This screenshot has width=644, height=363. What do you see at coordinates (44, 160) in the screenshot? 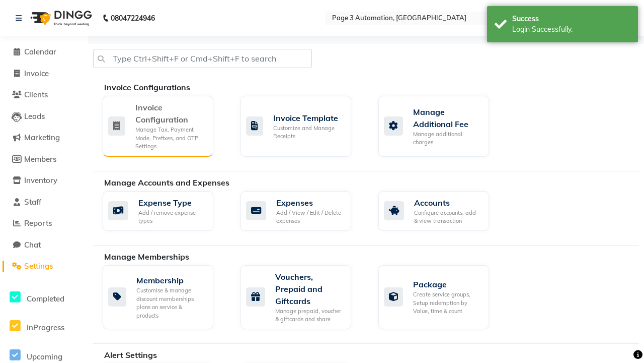
I see `a: Members` at bounding box center [44, 160].